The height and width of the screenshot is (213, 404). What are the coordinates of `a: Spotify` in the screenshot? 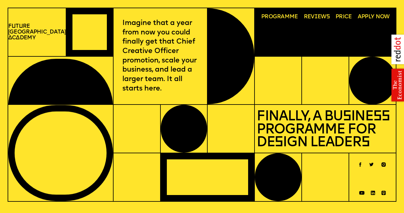 It's located at (384, 191).